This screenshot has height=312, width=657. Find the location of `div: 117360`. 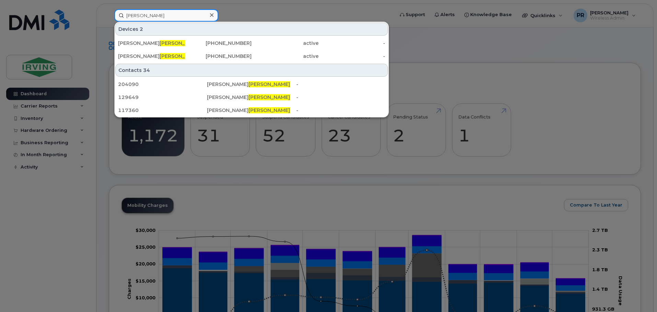

div: 117360 is located at coordinates (162, 110).